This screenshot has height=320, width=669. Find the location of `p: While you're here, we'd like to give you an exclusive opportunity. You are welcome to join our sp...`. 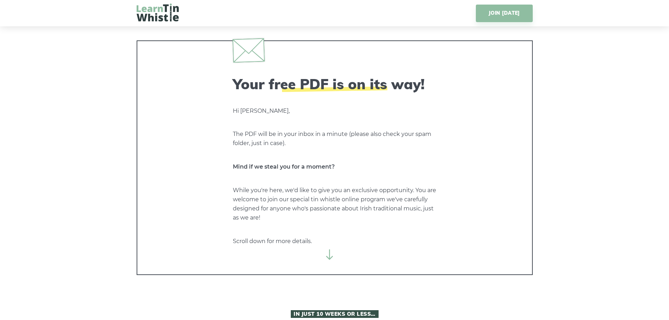

p: While you're here, we'd like to give you an exclusive opportunity. You are welcome to join our sp... is located at coordinates (335, 204).